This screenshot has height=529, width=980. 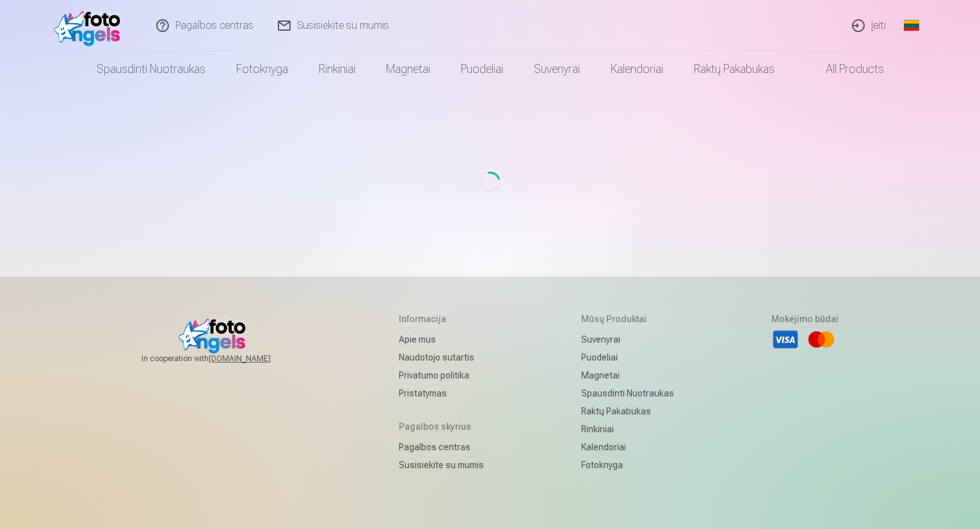 What do you see at coordinates (822, 339) in the screenshot?
I see `li: Mastercard` at bounding box center [822, 339].